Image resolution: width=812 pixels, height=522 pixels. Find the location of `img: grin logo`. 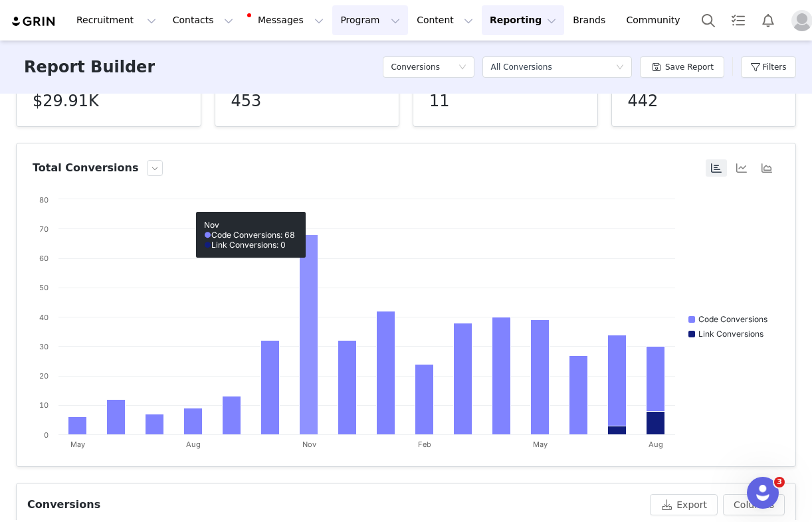

img: grin logo is located at coordinates (34, 21).